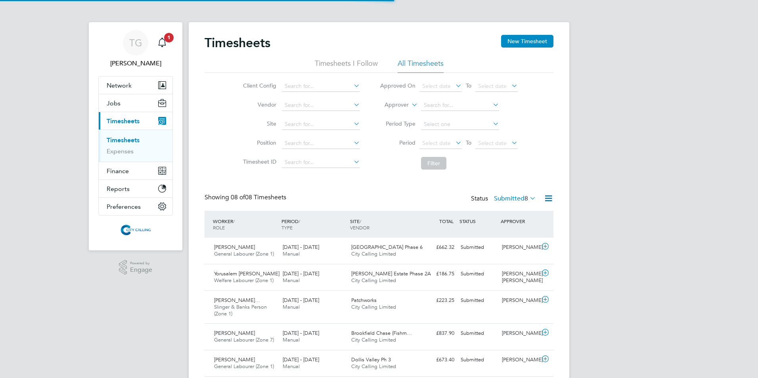 This screenshot has height=378, width=758. What do you see at coordinates (437, 274) in the screenshot?
I see `div: £186.75` at bounding box center [437, 274].